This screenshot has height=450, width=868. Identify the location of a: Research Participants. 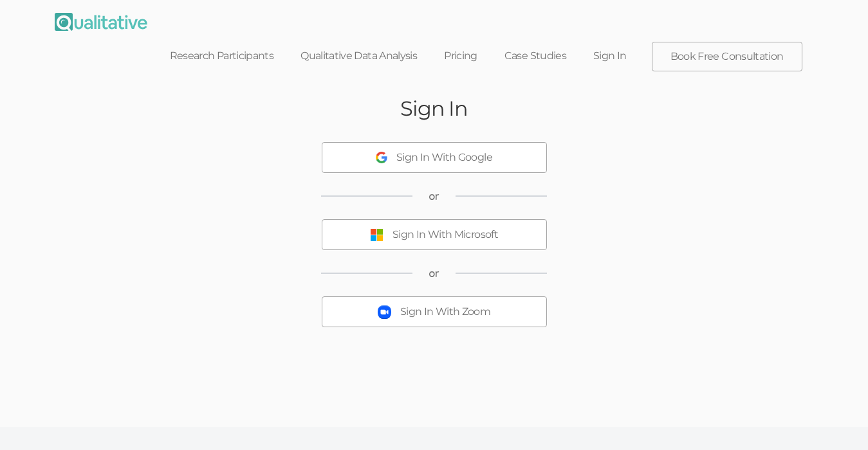
(222, 56).